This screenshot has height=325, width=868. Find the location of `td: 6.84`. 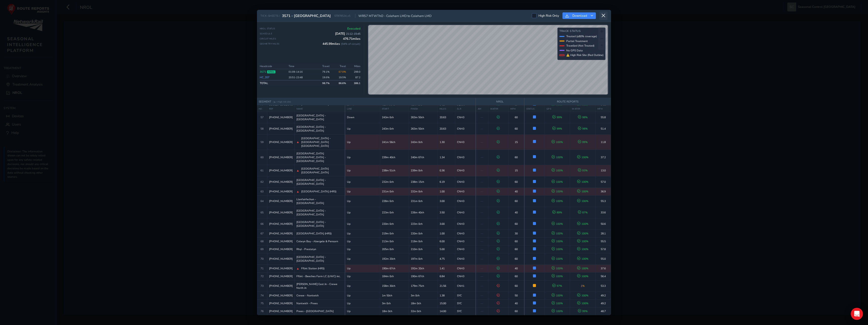

td: 6.84 is located at coordinates (446, 276).